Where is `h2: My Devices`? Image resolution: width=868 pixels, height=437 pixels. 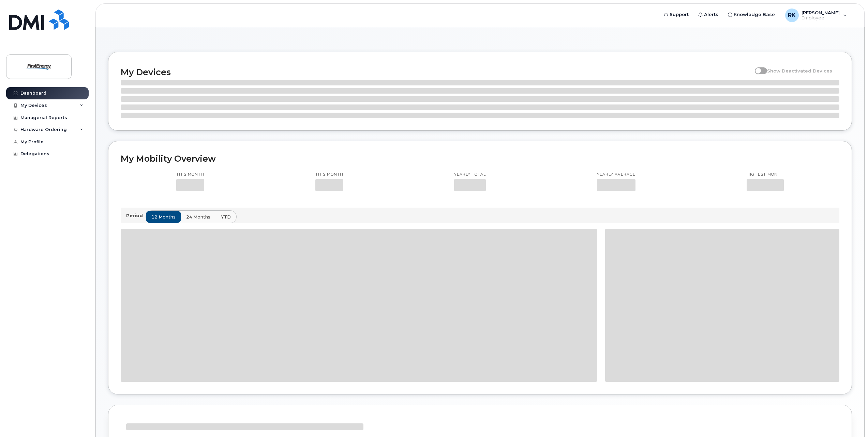 h2: My Devices is located at coordinates (435, 72).